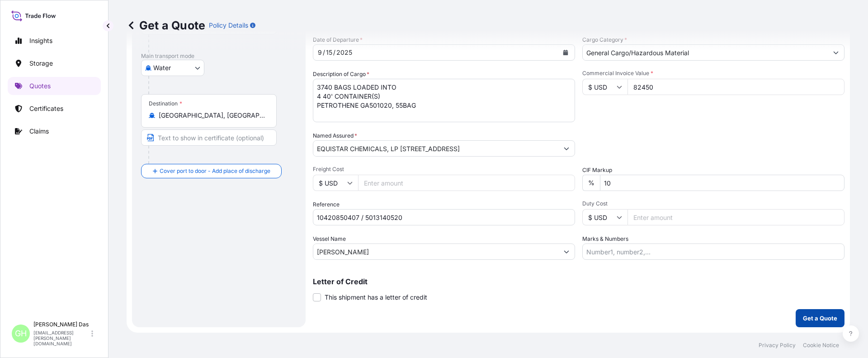  What do you see at coordinates (444, 217) in the screenshot?
I see `input: Your internal reference` at bounding box center [444, 217].